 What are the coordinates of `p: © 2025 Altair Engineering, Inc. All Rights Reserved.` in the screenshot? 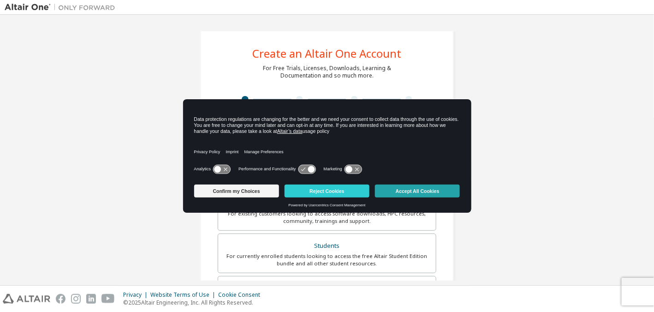 It's located at (194, 302).